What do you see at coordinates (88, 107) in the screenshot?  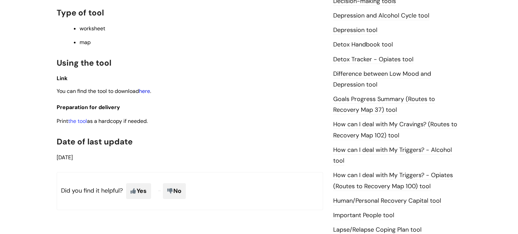 I see `span: Preparation for delivery` at bounding box center [88, 107].